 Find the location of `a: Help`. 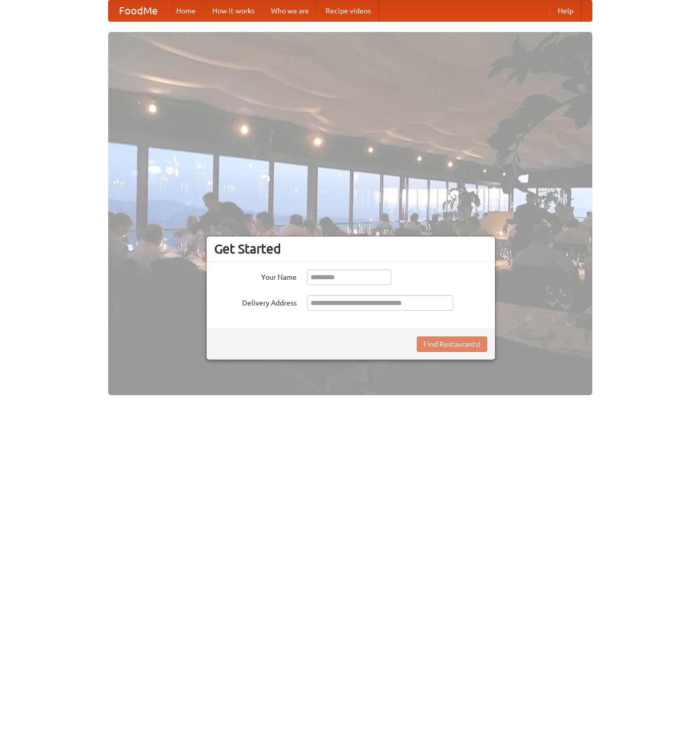

a: Help is located at coordinates (565, 11).